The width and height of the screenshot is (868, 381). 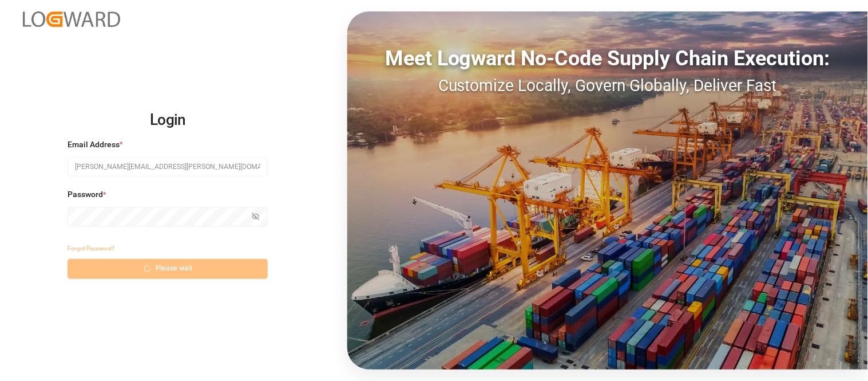 What do you see at coordinates (607, 86) in the screenshot?
I see `div: Customize Locally, Govern Globally, Deliver Fast` at bounding box center [607, 86].